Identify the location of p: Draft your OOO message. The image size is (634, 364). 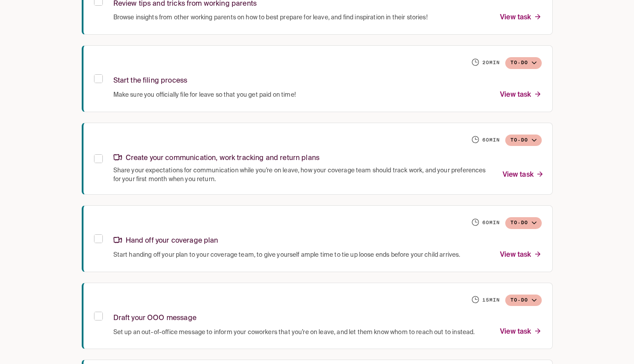
(155, 318).